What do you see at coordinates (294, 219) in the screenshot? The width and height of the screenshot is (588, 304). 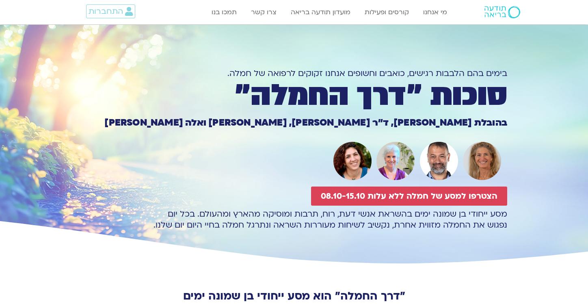 I see `p: מסע ייחודי בן שמונה ימים בהשראת אנשי דעת, רוח, תרבות ומוסיקה מהארץ ומהעולם. בכל יום נפגוש את החמל...` at bounding box center [294, 219].